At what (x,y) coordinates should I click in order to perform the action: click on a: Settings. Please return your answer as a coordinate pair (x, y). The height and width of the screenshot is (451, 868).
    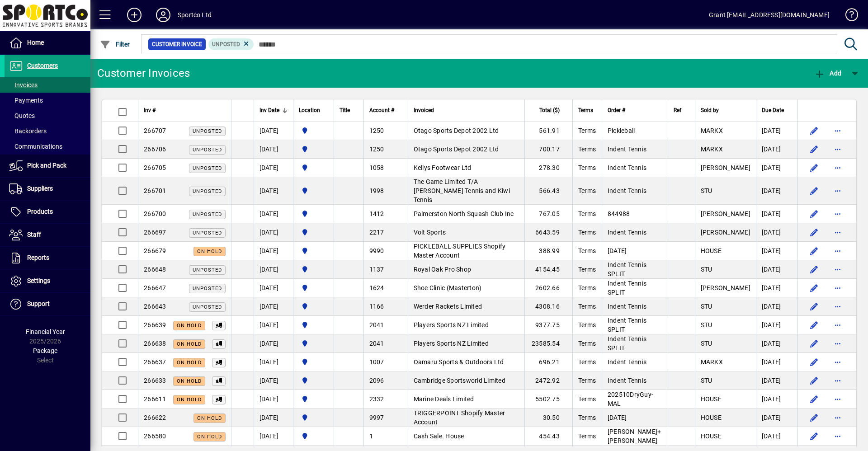
    Looking at the image, I should click on (48, 281).